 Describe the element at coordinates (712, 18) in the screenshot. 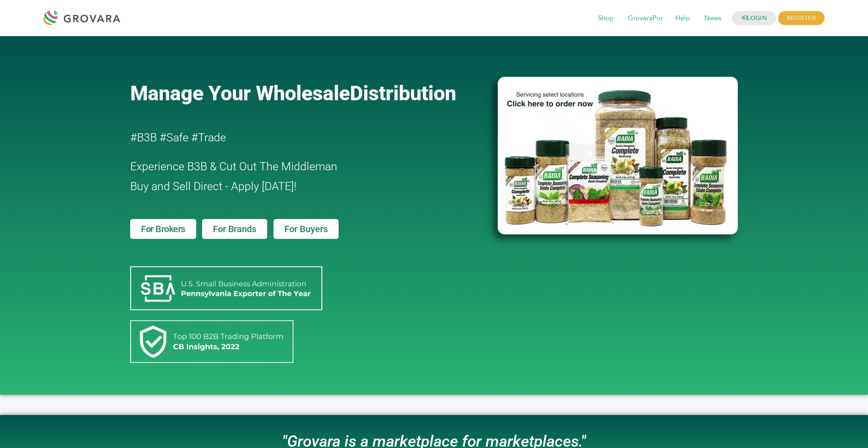

I see `a: News` at that location.